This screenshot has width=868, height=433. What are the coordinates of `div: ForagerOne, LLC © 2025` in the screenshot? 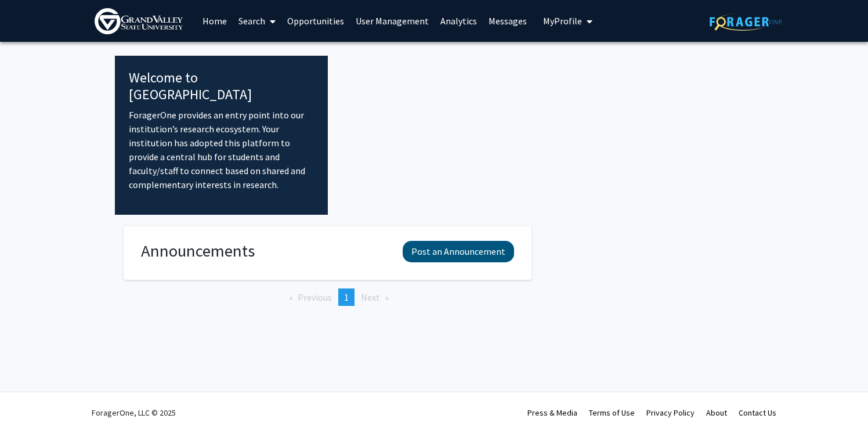 It's located at (133, 413).